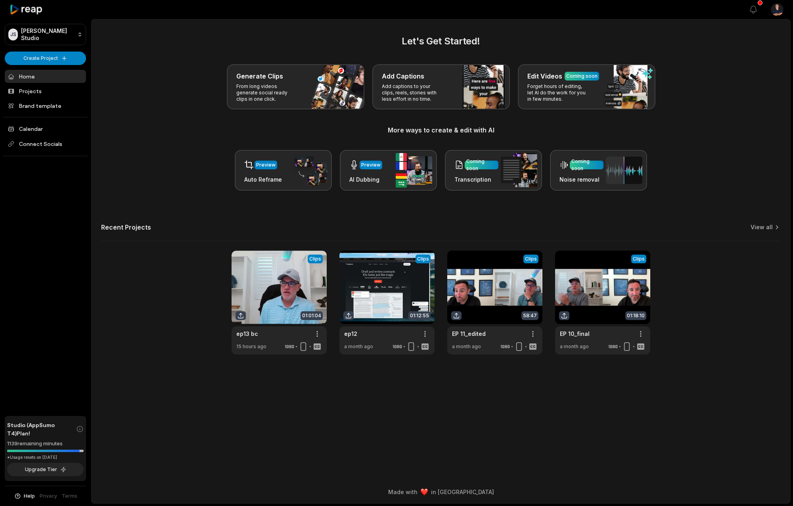  What do you see at coordinates (309, 171) in the screenshot?
I see `img: auto_reframe.png` at bounding box center [309, 171].